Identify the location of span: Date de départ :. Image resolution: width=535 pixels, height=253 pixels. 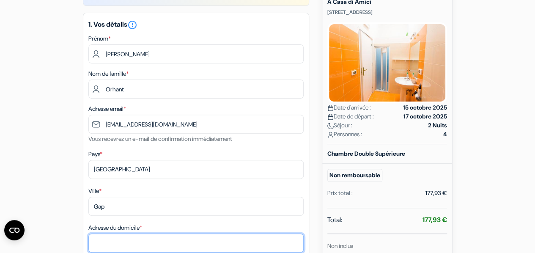
(351, 116).